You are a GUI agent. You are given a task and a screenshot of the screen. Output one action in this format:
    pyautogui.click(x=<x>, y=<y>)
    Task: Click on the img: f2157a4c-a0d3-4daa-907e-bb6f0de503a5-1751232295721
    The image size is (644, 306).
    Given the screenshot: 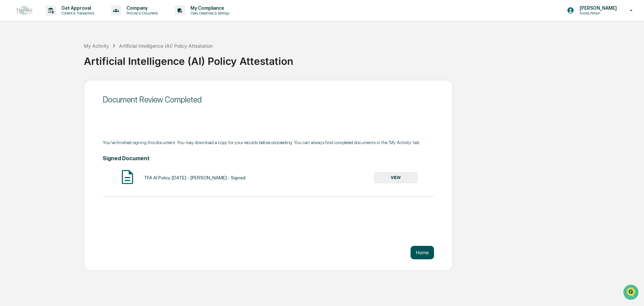 What is the action you would take?
    pyautogui.click(x=9, y=9)
    